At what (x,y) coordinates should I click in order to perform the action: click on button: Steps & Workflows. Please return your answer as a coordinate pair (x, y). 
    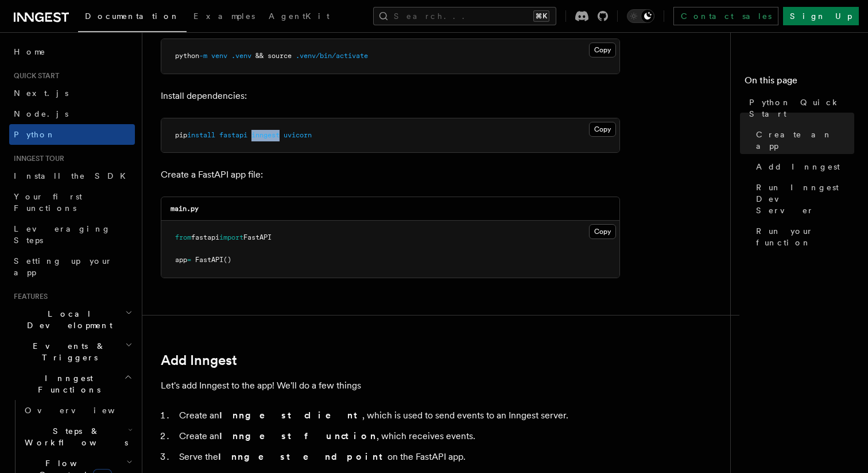
    Looking at the image, I should click on (78, 436).